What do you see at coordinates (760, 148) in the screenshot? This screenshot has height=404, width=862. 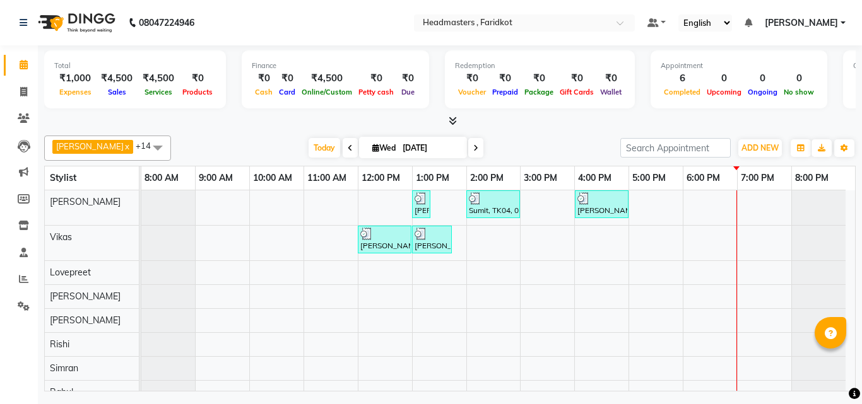 I see `button: ADD NEW` at bounding box center [760, 148].